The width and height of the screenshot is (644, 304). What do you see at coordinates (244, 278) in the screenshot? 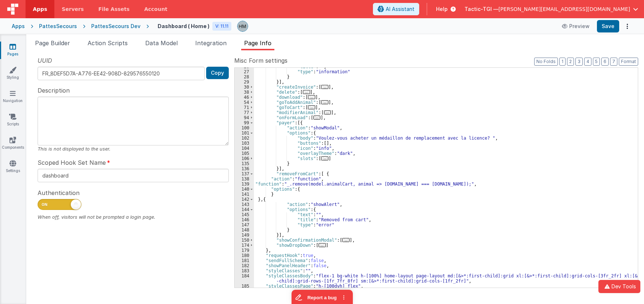
I see `div: 184` at bounding box center [244, 278].